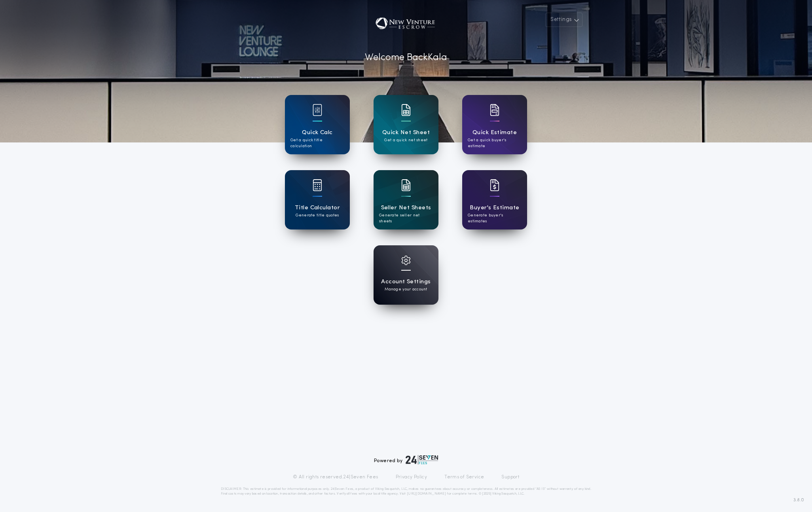 This screenshot has height=512, width=812. Describe the element at coordinates (406, 124) in the screenshot. I see `a: card iconQuick Net SheetGet a quick net sheet` at that location.